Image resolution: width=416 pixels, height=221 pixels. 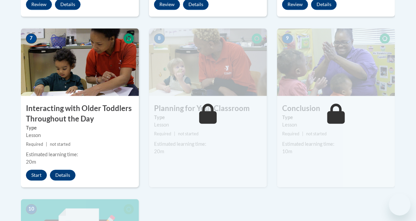 What do you see at coordinates (287, 151) in the screenshot?
I see `span: 10m` at bounding box center [287, 151].